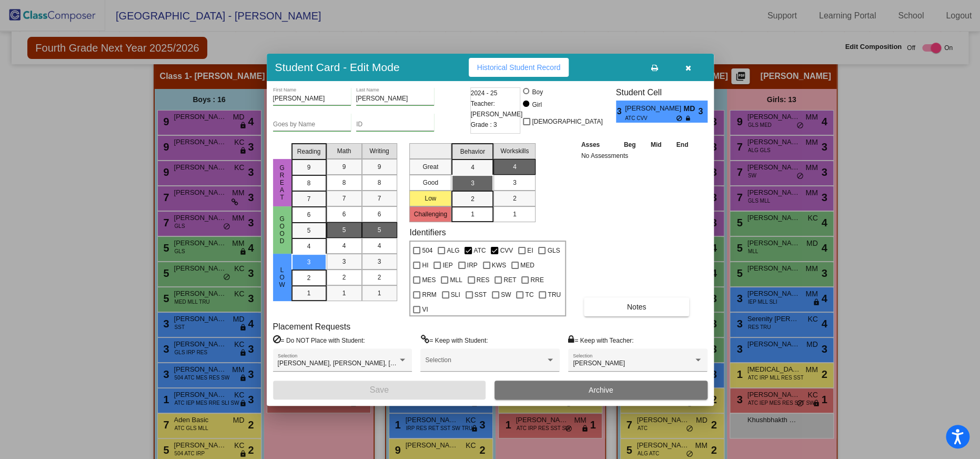 This screenshot has height=459, width=980. What do you see at coordinates (425, 265) in the screenshot?
I see `span: HI` at bounding box center [425, 265].